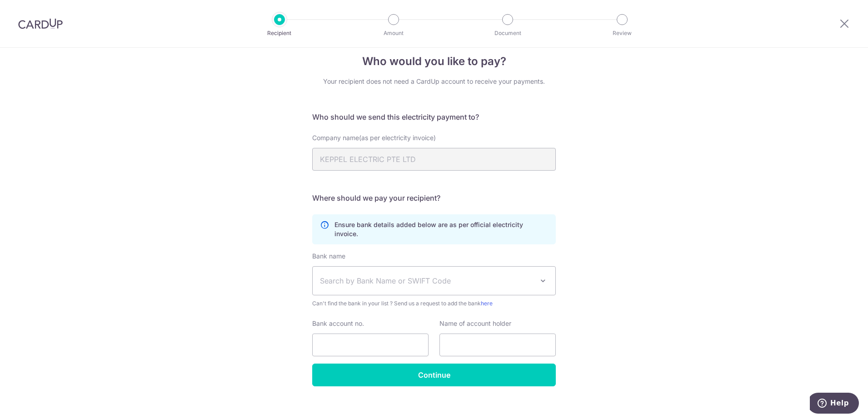  What do you see at coordinates (329, 256) in the screenshot?
I see `label: Bank name` at bounding box center [329, 256].